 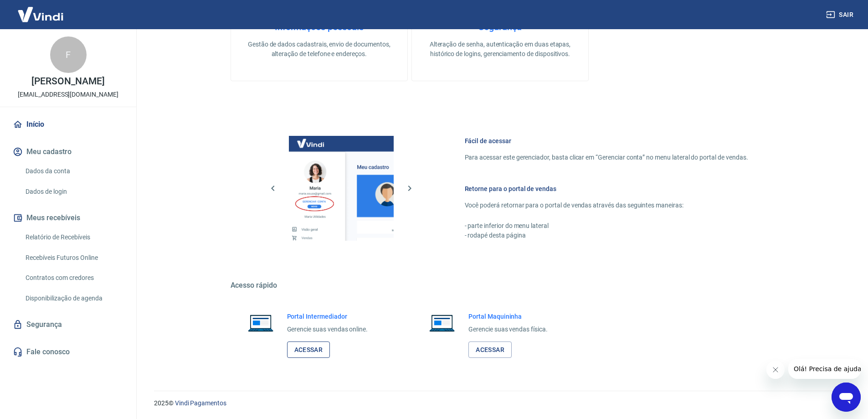 What do you see at coordinates (328, 317) in the screenshot?
I see `h6: Portal Intermediador` at bounding box center [328, 317].